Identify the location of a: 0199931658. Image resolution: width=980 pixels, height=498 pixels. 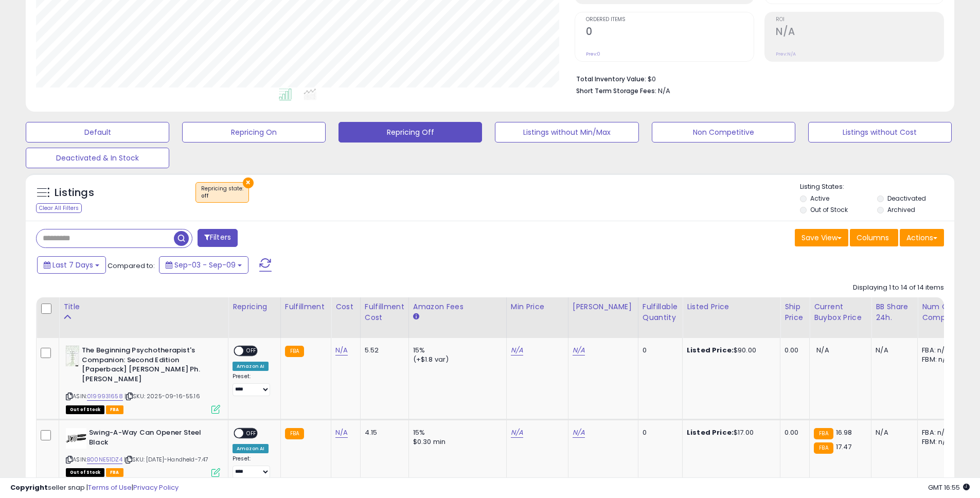
(105, 396).